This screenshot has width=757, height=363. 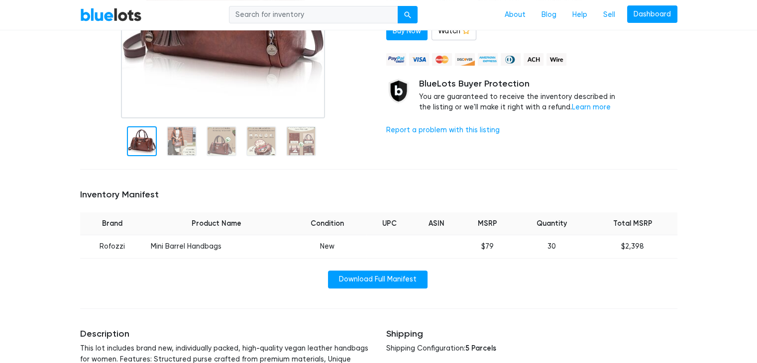 What do you see at coordinates (225, 334) in the screenshot?
I see `h5: Description` at bounding box center [225, 334].